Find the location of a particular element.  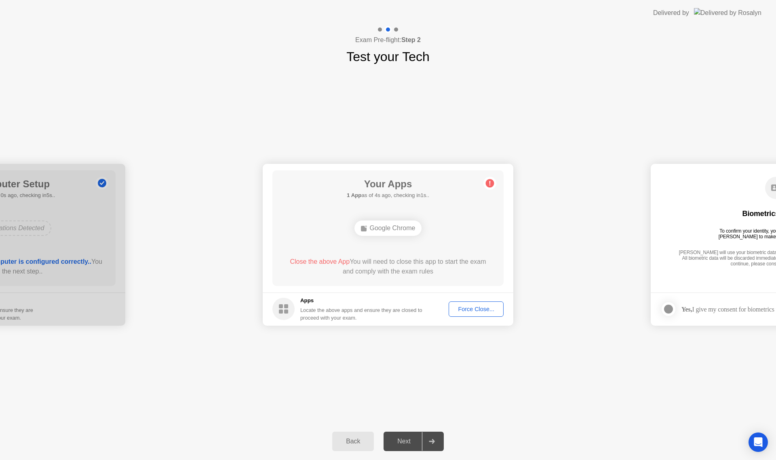

span: Close the above App is located at coordinates (320, 261).